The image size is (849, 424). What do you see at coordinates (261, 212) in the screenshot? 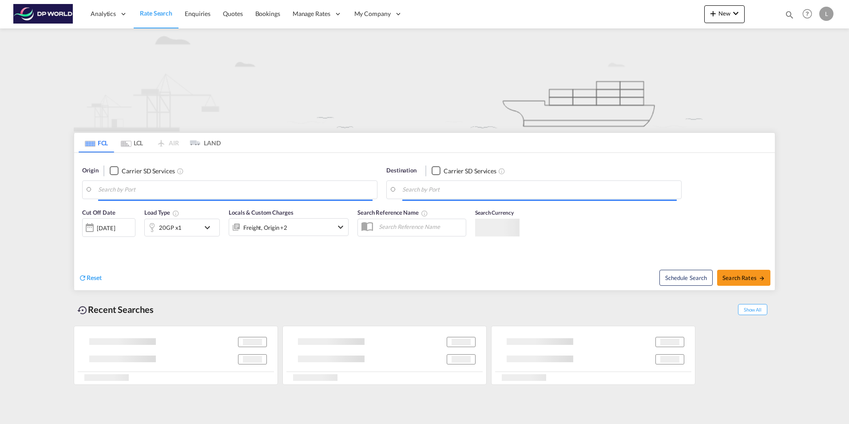
I see `span: Locals & Custom Charges` at bounding box center [261, 212].